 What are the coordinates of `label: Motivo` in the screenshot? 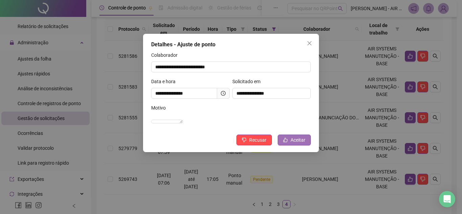 It's located at (161, 108).